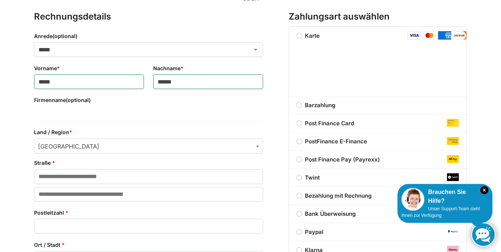 The height and width of the screenshot is (252, 501). What do you see at coordinates (148, 17) in the screenshot?
I see `h3: Rechnungsdetails` at bounding box center [148, 17].